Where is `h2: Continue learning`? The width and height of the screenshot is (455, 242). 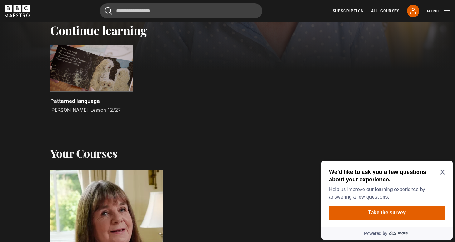 h2: Continue learning is located at coordinates (227, 30).